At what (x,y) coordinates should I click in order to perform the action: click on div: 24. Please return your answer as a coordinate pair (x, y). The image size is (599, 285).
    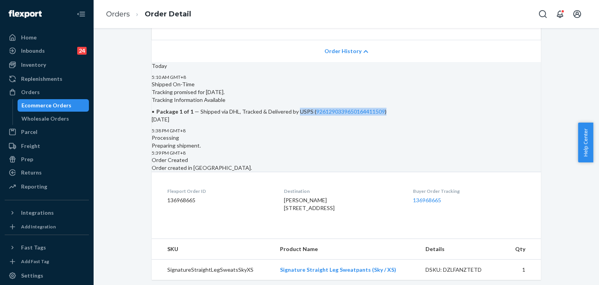
    Looking at the image, I should click on (82, 51).